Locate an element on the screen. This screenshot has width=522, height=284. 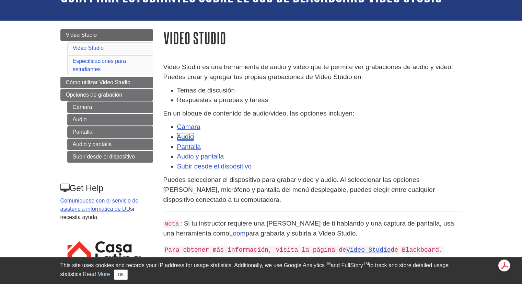
a: Cómo utilizar Video Studio is located at coordinates (107, 82).